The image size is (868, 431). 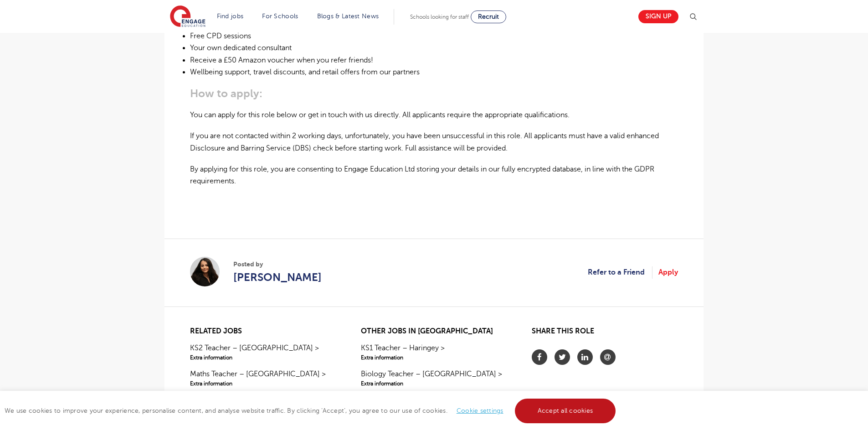 I want to click on li: Free CPD sessions, so click(x=434, y=36).